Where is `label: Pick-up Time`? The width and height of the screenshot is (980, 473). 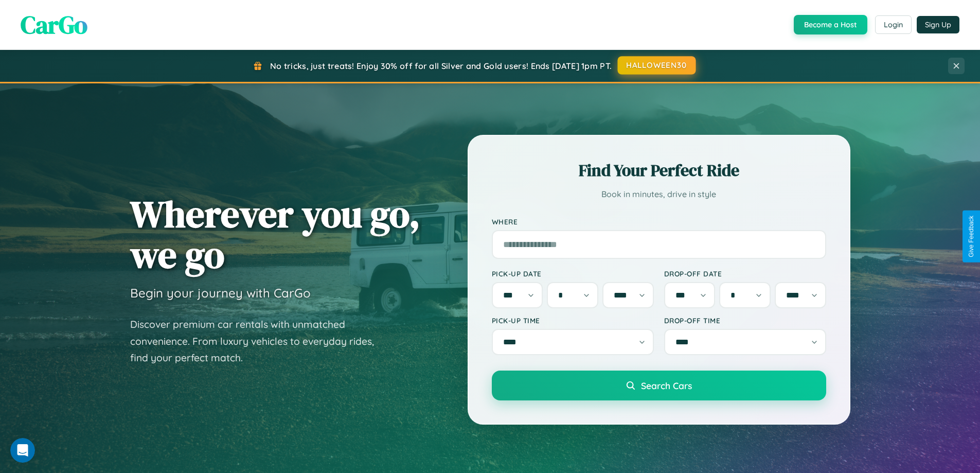 label: Pick-up Time is located at coordinates (573, 320).